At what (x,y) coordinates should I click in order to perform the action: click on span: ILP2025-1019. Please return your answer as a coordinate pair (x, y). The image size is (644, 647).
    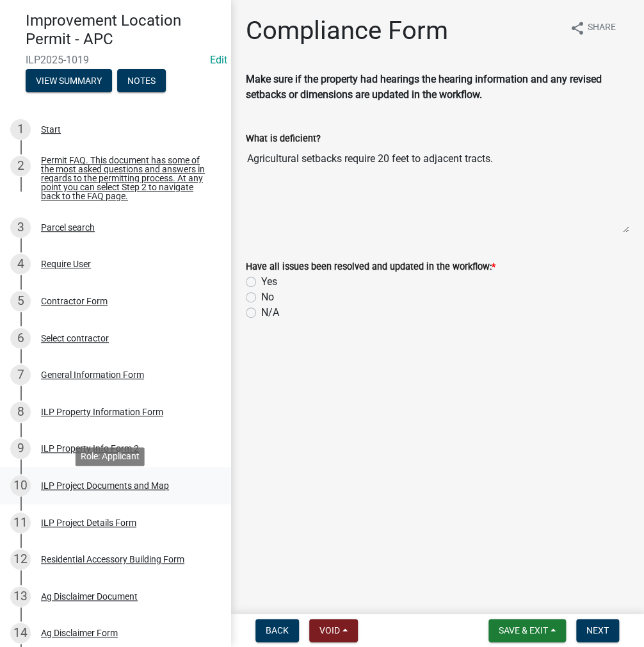
    Looking at the image, I should click on (115, 60).